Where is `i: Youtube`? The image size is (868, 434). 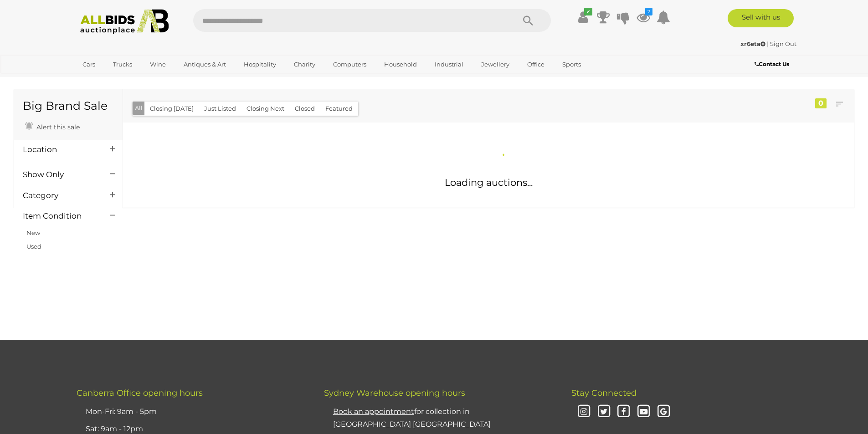 i: Youtube is located at coordinates (643, 412).